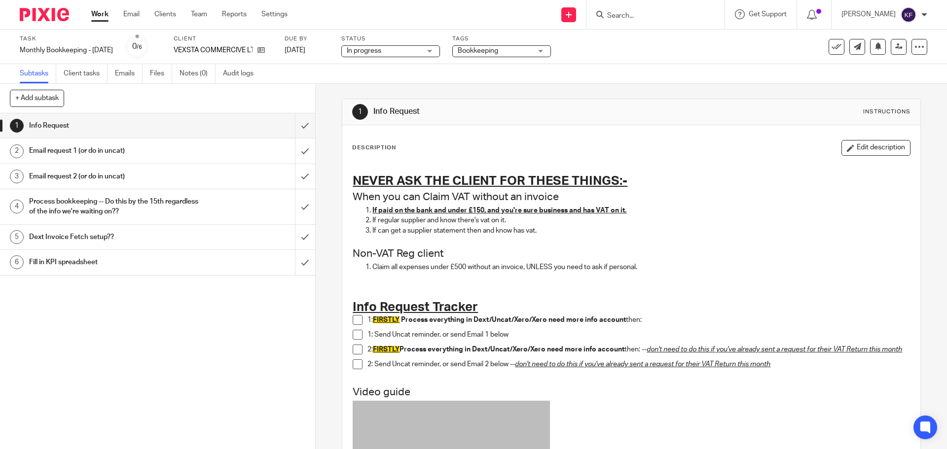 Image resolution: width=947 pixels, height=449 pixels. Describe the element at coordinates (197, 73) in the screenshot. I see `a: Notes (0)` at that location.